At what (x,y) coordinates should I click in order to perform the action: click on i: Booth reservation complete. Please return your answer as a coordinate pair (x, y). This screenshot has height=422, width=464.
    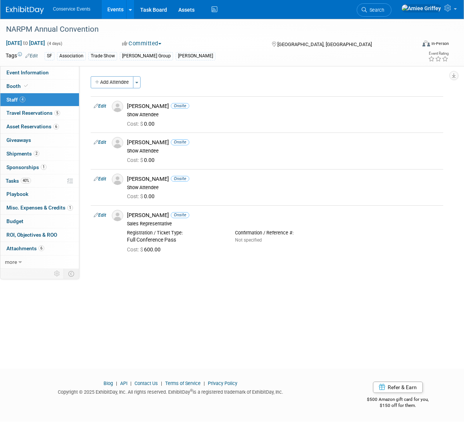
    Looking at the image, I should click on (26, 86).